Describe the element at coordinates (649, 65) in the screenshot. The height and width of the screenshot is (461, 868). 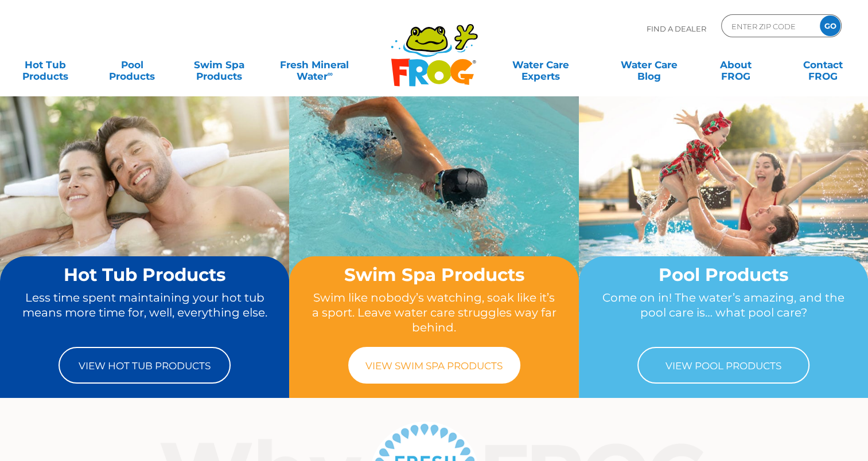
I see `a: Water CareBlog` at that location.